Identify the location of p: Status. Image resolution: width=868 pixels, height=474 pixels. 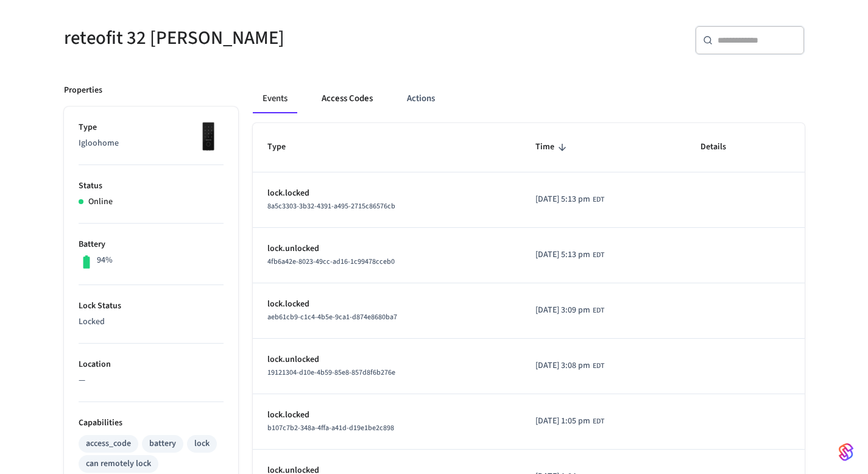
(151, 186).